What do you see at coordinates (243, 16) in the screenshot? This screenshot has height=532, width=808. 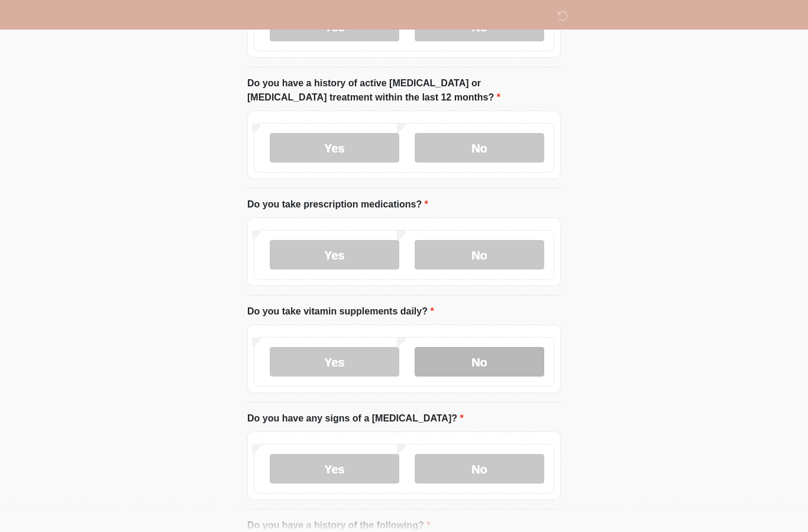 I see `img: DM Studio Logo` at bounding box center [243, 16].